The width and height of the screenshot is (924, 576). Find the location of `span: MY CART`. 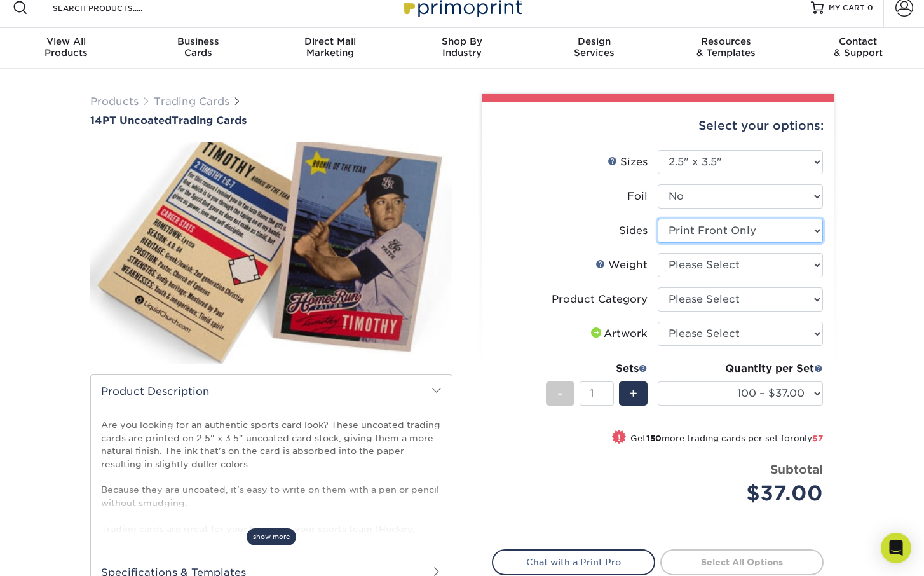

span: MY CART is located at coordinates (846, 8).